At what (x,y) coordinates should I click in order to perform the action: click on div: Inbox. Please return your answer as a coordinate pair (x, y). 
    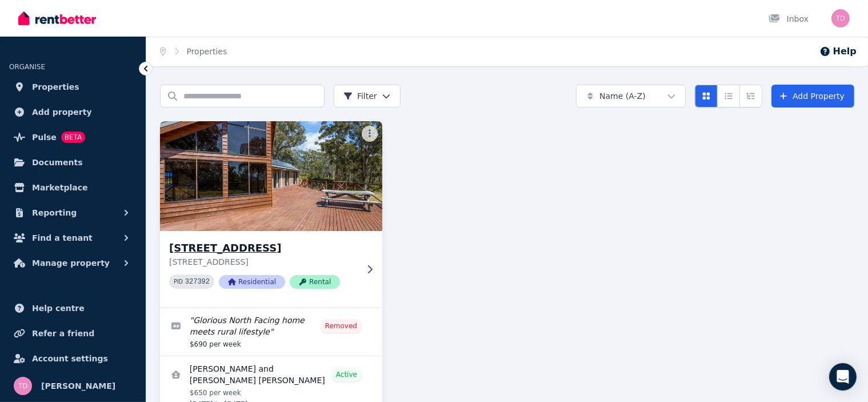
    Looking at the image, I should click on (788, 19).